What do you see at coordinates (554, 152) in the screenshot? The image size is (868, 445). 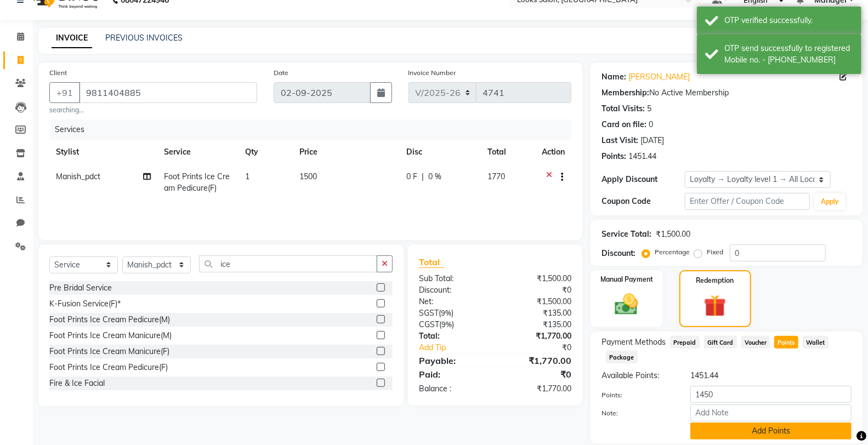 I see `th: Action` at bounding box center [554, 152].